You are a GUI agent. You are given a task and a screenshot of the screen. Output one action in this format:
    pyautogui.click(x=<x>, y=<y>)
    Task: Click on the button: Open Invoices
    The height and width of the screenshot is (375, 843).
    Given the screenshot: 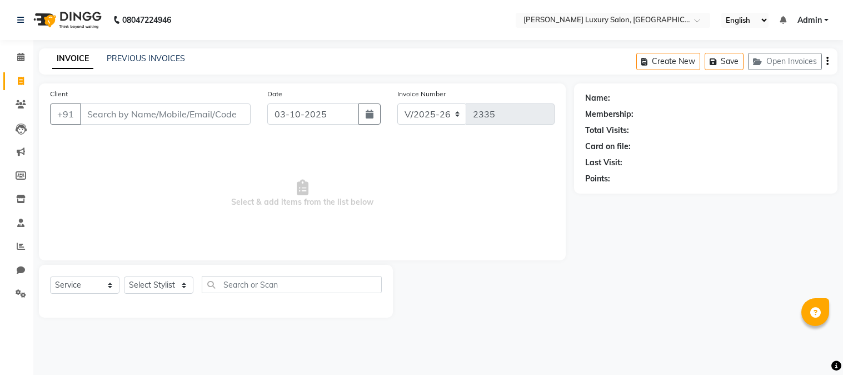 What is the action you would take?
    pyautogui.click(x=785, y=61)
    